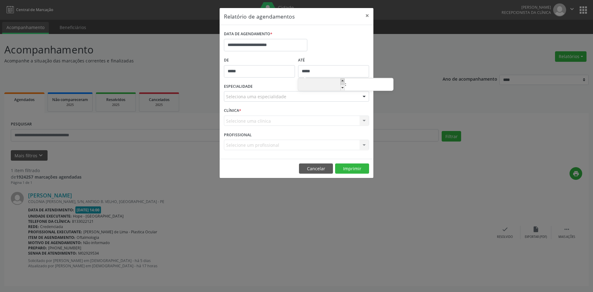 The width and height of the screenshot is (593, 292). What do you see at coordinates (248, 34) in the screenshot?
I see `label: DATA DE AGENDAMENTO` at bounding box center [248, 34].